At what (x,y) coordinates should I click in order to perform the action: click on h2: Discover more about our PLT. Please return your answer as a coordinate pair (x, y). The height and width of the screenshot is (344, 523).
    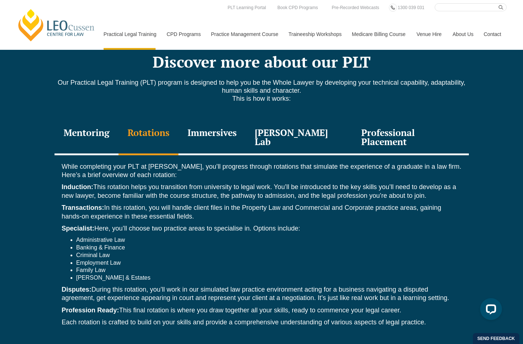
    Looking at the image, I should click on (262, 62).